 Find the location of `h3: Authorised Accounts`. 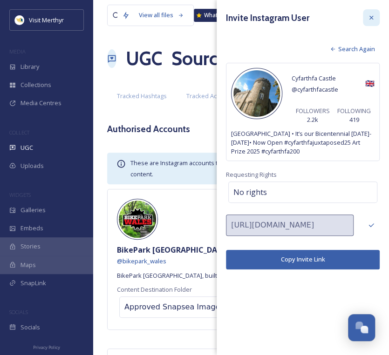

h3: Authorised Accounts is located at coordinates (149, 129).